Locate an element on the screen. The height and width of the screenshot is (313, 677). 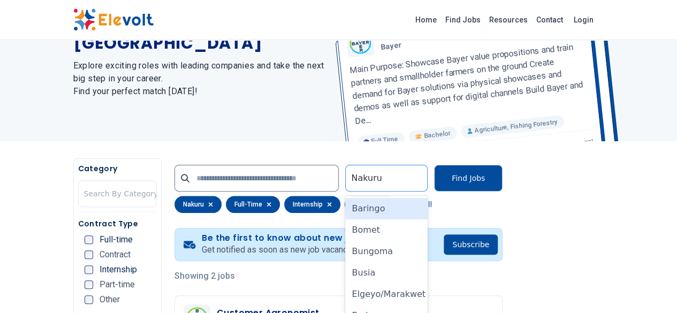
input: Other is located at coordinates (89, 300).